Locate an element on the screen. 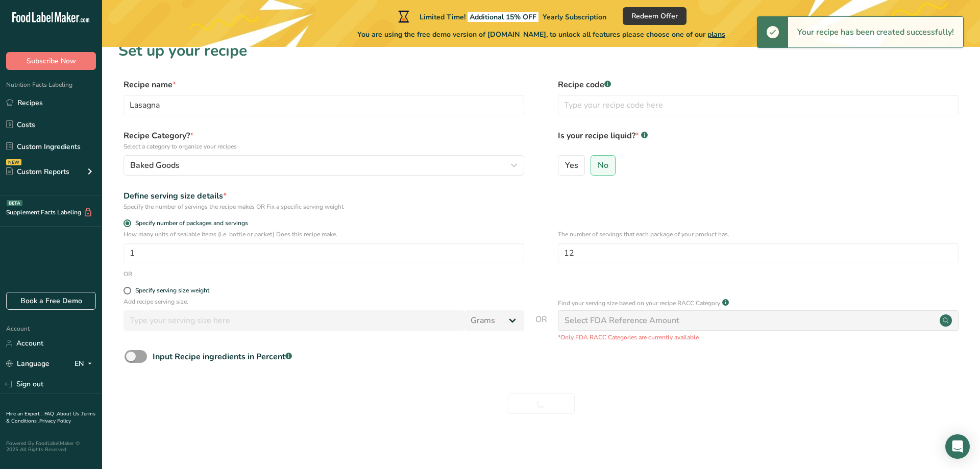 The width and height of the screenshot is (980, 469). a: Book a Free Demo is located at coordinates (51, 301).